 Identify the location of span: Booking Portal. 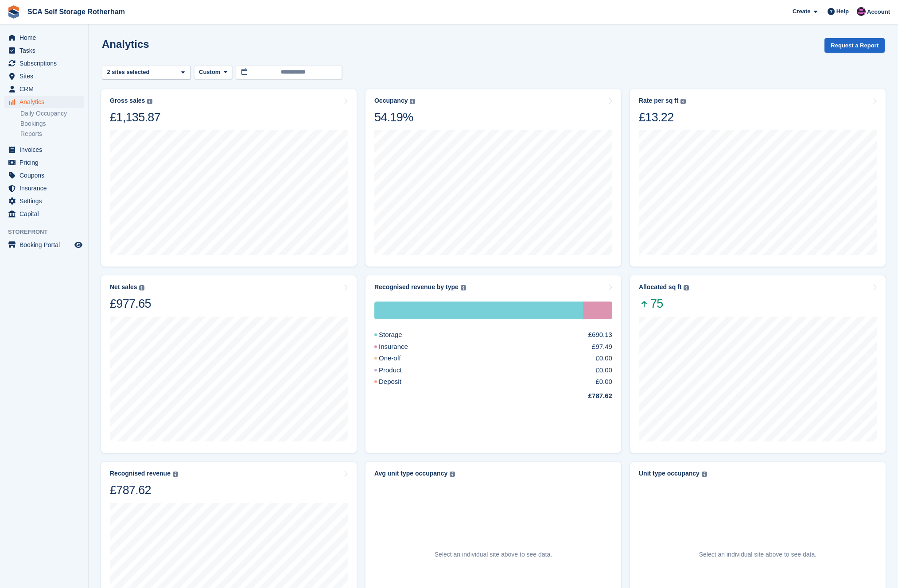
(46, 245).